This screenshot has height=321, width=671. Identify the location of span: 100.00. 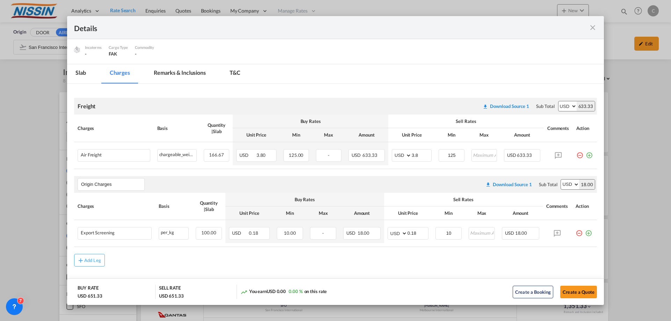
(209, 233).